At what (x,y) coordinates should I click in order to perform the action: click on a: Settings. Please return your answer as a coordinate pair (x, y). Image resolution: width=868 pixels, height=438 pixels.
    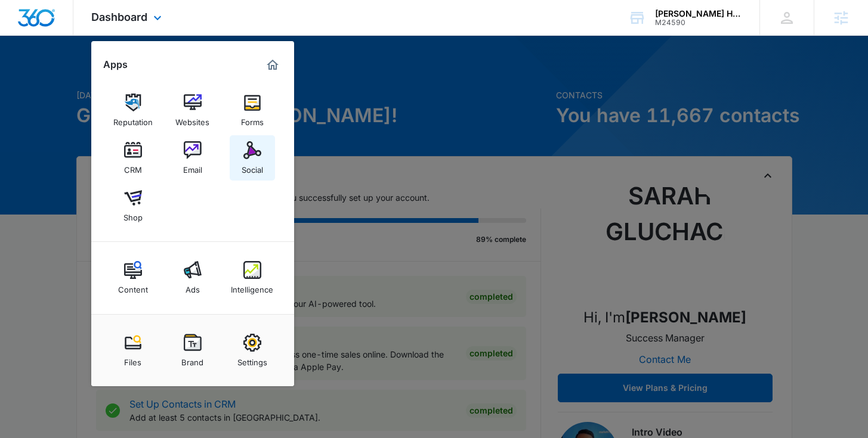
    Looking at the image, I should click on (252, 350).